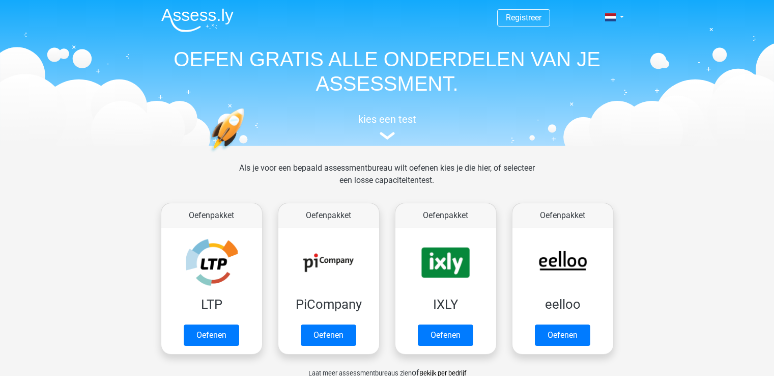 The height and width of the screenshot is (376, 774). Describe the element at coordinates (524, 17) in the screenshot. I see `a: Registreer` at that location.